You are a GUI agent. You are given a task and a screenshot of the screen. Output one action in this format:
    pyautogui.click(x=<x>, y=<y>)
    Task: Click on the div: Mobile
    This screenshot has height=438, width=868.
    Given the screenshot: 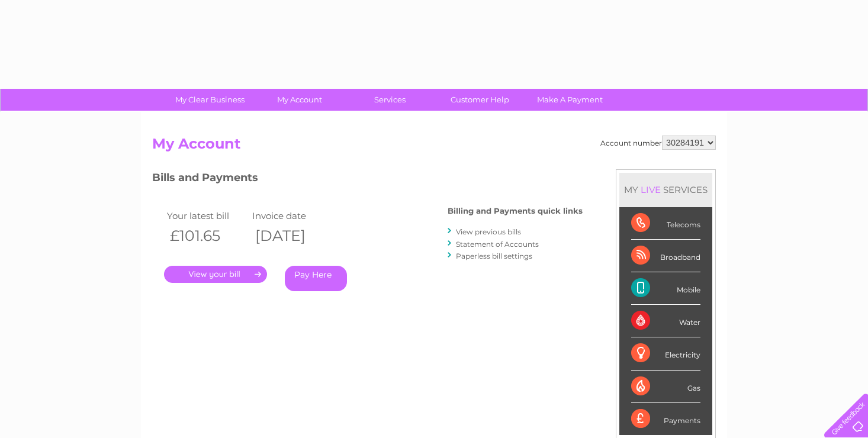 What is the action you would take?
    pyautogui.click(x=666, y=288)
    